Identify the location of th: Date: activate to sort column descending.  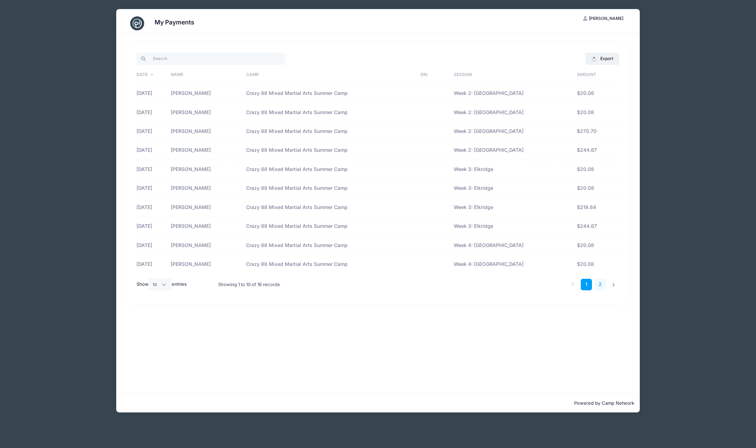
(152, 75).